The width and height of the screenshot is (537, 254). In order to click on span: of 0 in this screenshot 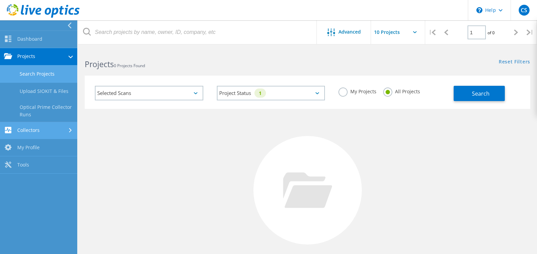, I will do `click(491, 33)`.